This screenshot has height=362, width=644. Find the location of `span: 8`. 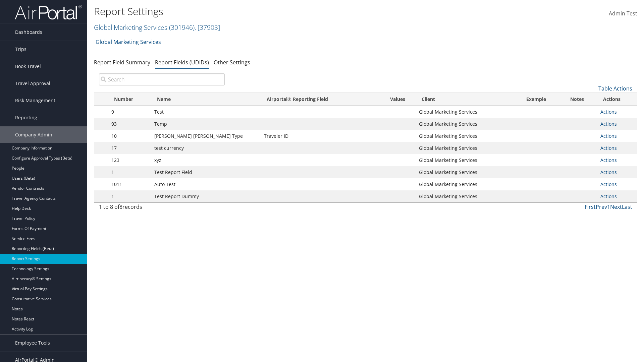

span: 8 is located at coordinates (121, 207).